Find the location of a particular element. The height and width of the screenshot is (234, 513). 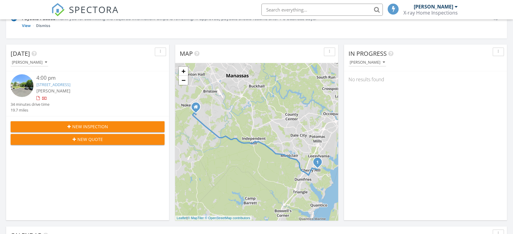

a: Zoom out is located at coordinates (183, 80).